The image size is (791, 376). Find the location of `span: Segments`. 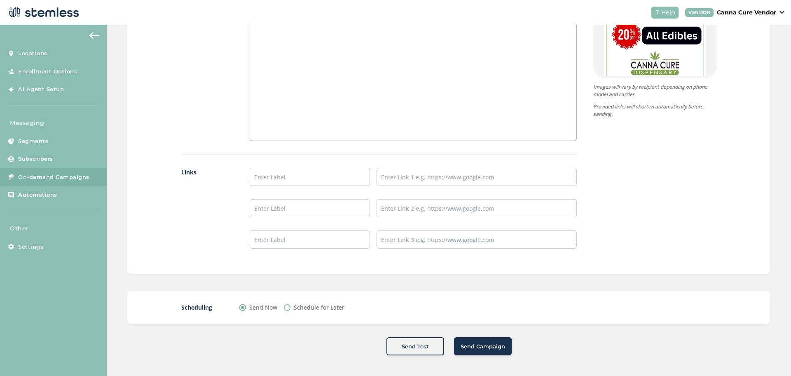

span: Segments is located at coordinates (33, 141).